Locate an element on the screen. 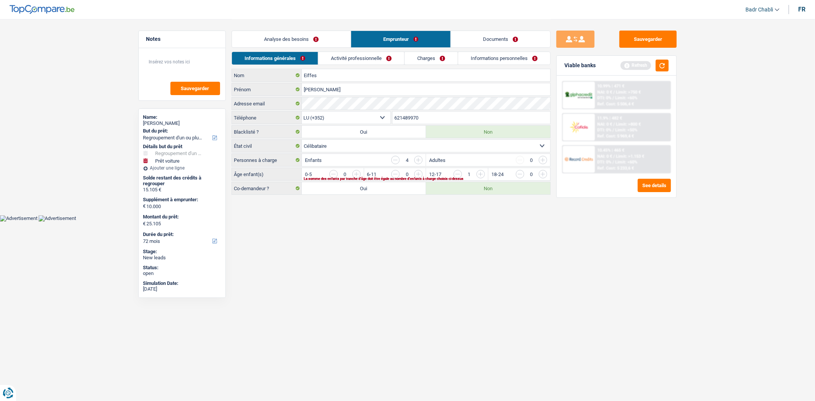  div: 4 is located at coordinates (407, 160).